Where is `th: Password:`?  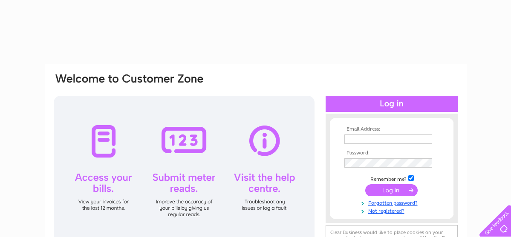
th: Password: is located at coordinates (391, 153).